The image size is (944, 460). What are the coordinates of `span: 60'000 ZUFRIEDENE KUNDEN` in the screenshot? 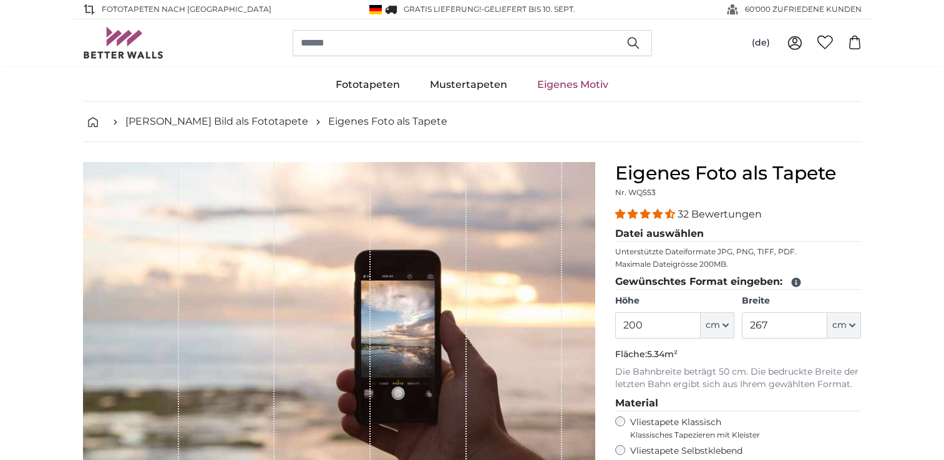 It's located at (803, 9).